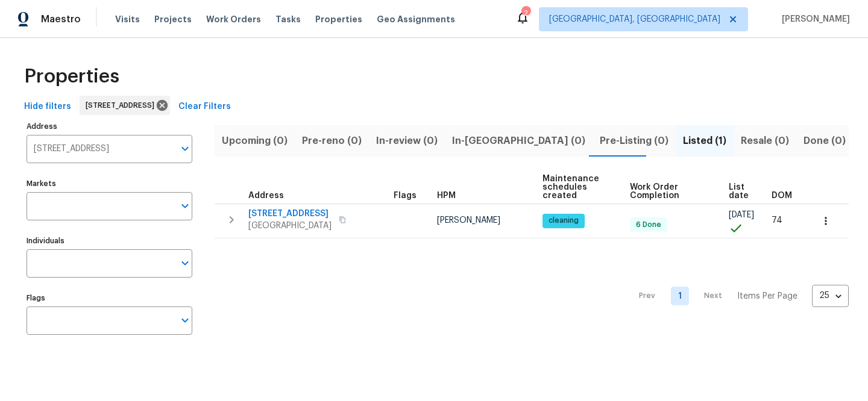 Image resolution: width=868 pixels, height=401 pixels. I want to click on span: Work Order Completion, so click(669, 192).